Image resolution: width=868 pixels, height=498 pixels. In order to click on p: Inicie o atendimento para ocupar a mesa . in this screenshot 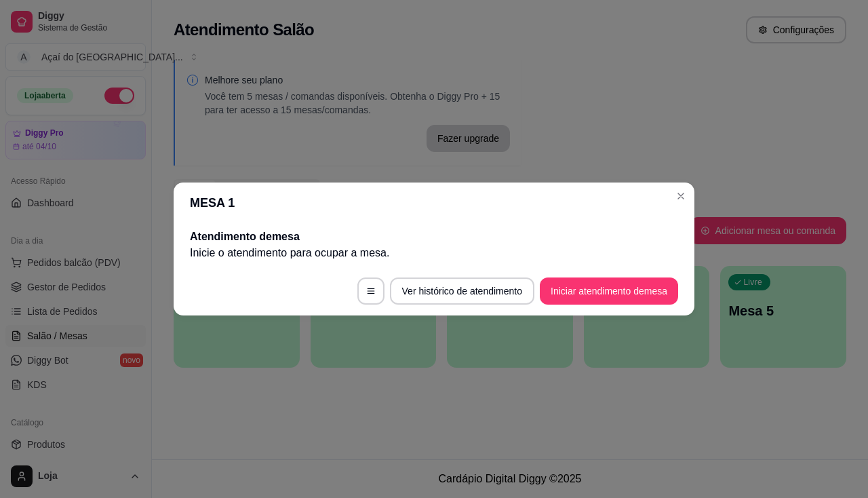, I will do `click(434, 253)`.